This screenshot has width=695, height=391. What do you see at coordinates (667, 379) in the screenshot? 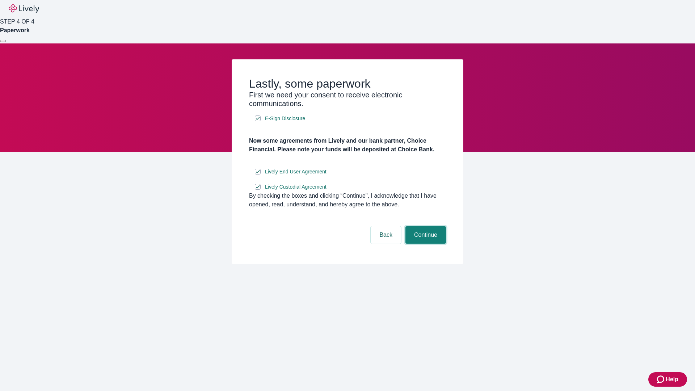
I see `button: Zendesk support iconHelp` at bounding box center [667, 379].